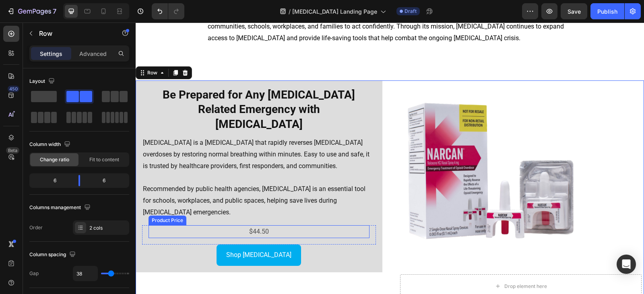 This screenshot has width=644, height=294. What do you see at coordinates (93, 53) in the screenshot?
I see `p: Advanced` at bounding box center [93, 53].